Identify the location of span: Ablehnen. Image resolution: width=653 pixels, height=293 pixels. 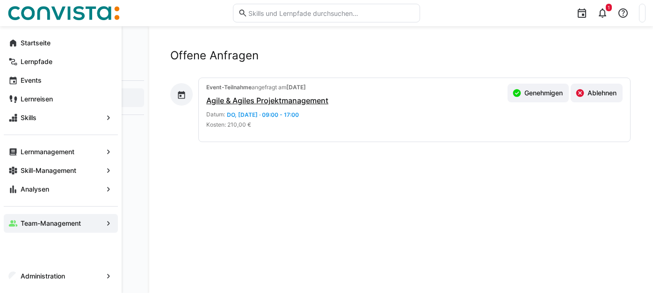
(602, 93).